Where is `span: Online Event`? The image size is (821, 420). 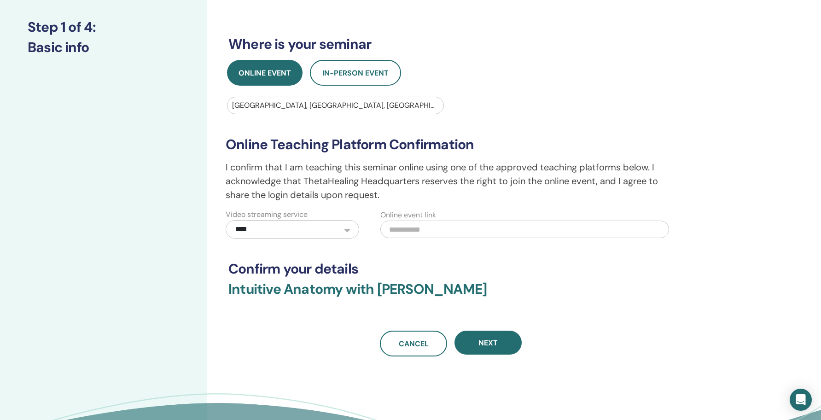
span: Online Event is located at coordinates (265, 73).